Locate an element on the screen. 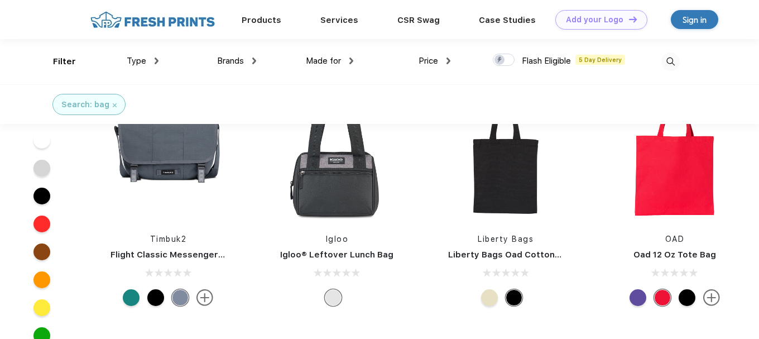  img: filter_cancel.svg is located at coordinates (114, 105).